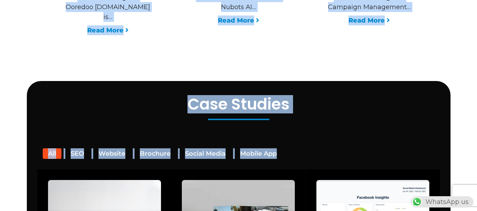 This screenshot has width=477, height=211. What do you see at coordinates (112, 154) in the screenshot?
I see `button: Website` at bounding box center [112, 154].